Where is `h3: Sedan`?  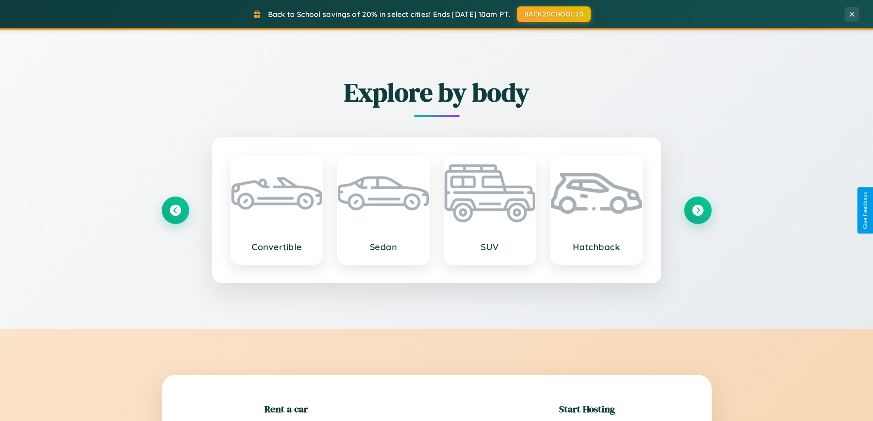
h3: Sedan is located at coordinates (383, 247).